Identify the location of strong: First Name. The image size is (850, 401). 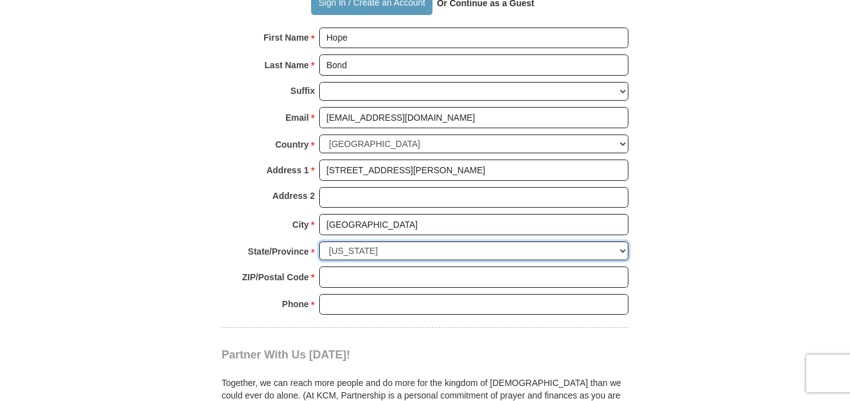
(286, 38).